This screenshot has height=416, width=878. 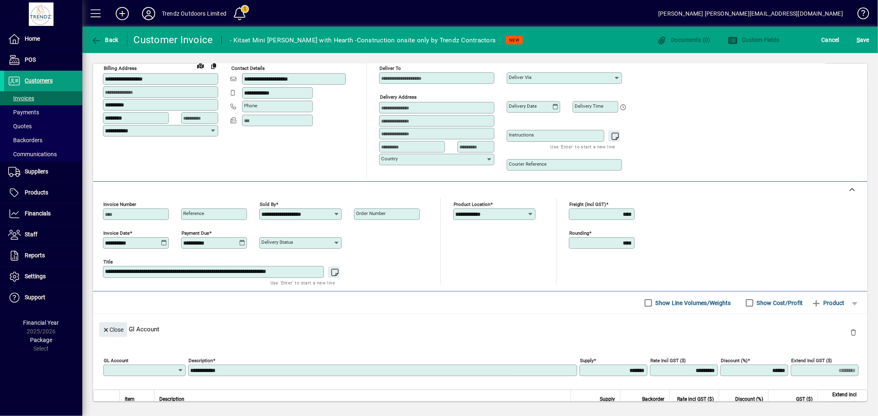 What do you see at coordinates (23, 112) in the screenshot?
I see `span: Payments` at bounding box center [23, 112].